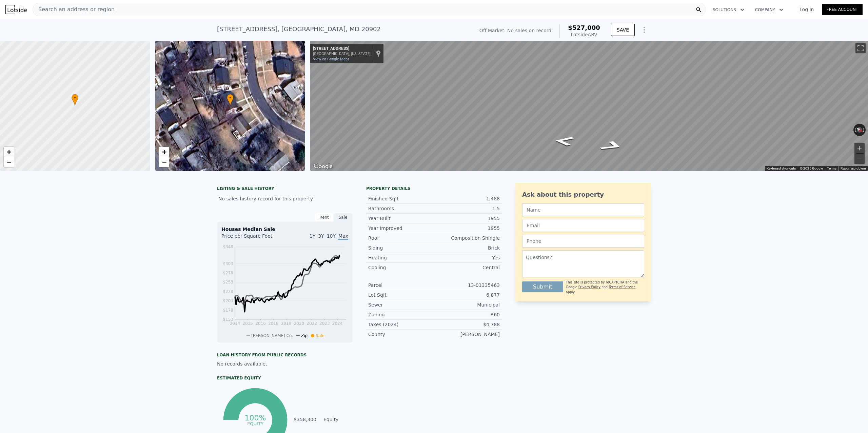 This screenshot has width=868, height=433. I want to click on button: Zoom out, so click(859, 158).